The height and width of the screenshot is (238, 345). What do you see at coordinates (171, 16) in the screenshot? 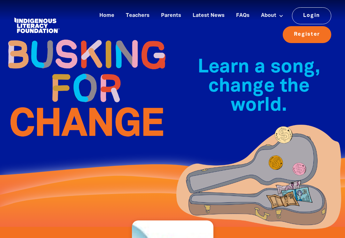
I see `a: Parents` at bounding box center [171, 16].